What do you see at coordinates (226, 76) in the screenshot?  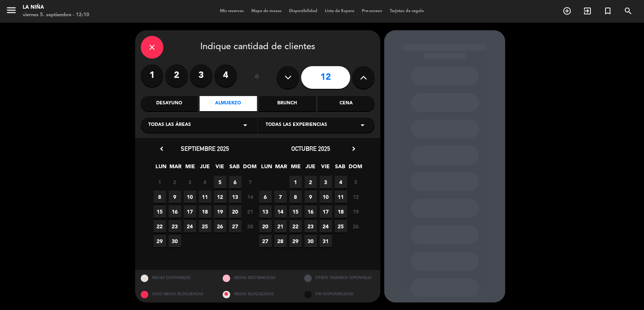 I see `label: 4` at bounding box center [226, 76].